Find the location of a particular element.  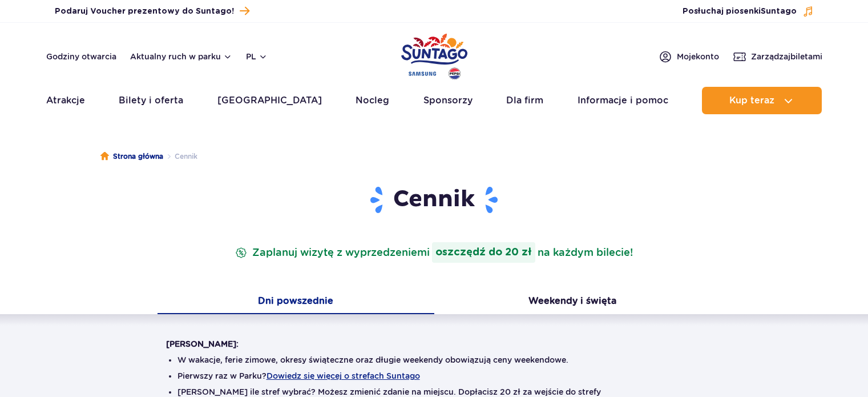

span: Posłuchaj piosenki is located at coordinates (740, 12).